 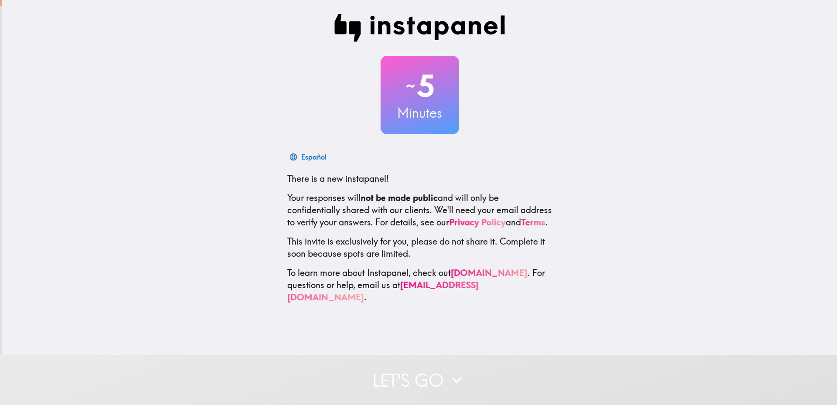 What do you see at coordinates (420, 86) in the screenshot?
I see `h2: 5` at bounding box center [420, 86].